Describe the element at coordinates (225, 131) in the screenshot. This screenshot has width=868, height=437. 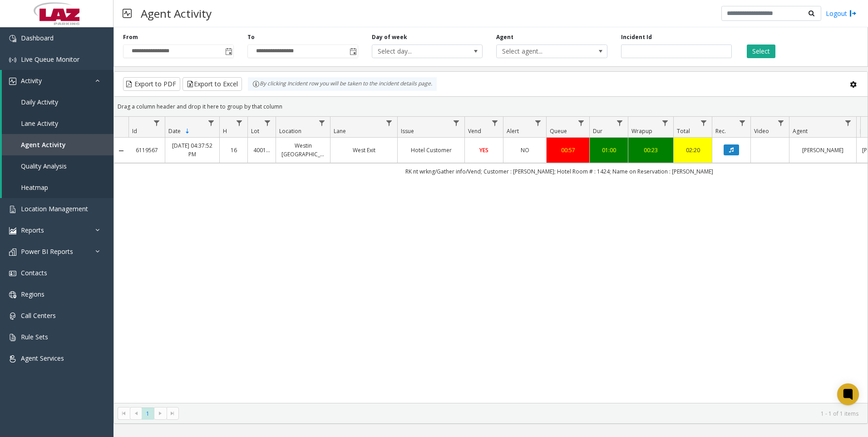
I see `span: H` at that location.